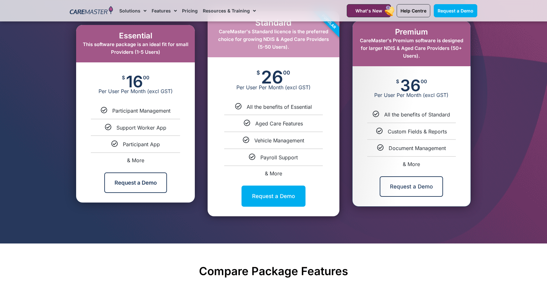  What do you see at coordinates (369, 11) in the screenshot?
I see `a: What's New` at bounding box center [369, 11].